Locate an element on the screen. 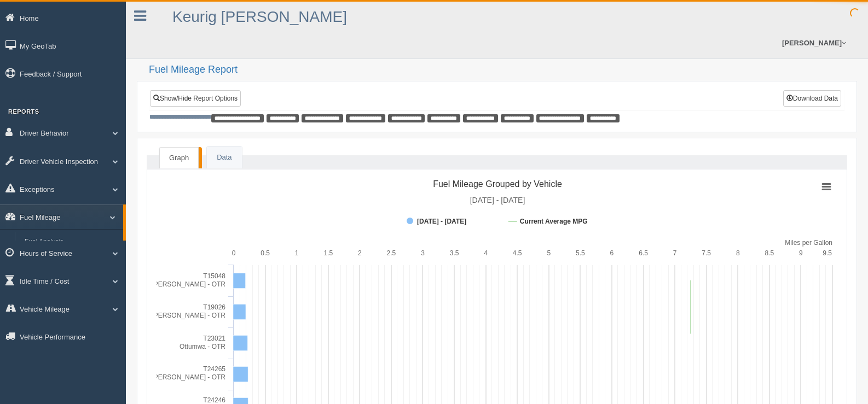 This screenshot has height=404, width=868. tspan: T15048 is located at coordinates (214, 276).